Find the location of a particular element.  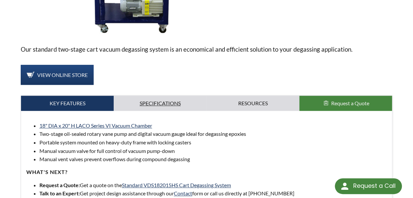

li: Manual vacuum valve for full control of vacuum pump-down is located at coordinates (213, 151).